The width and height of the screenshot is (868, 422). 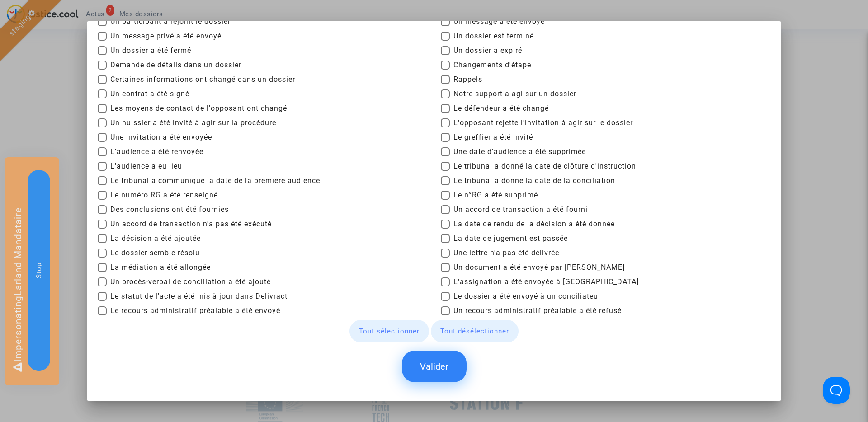 What do you see at coordinates (499, 22) in the screenshot?
I see `span: Un message a été envoyé` at bounding box center [499, 22].